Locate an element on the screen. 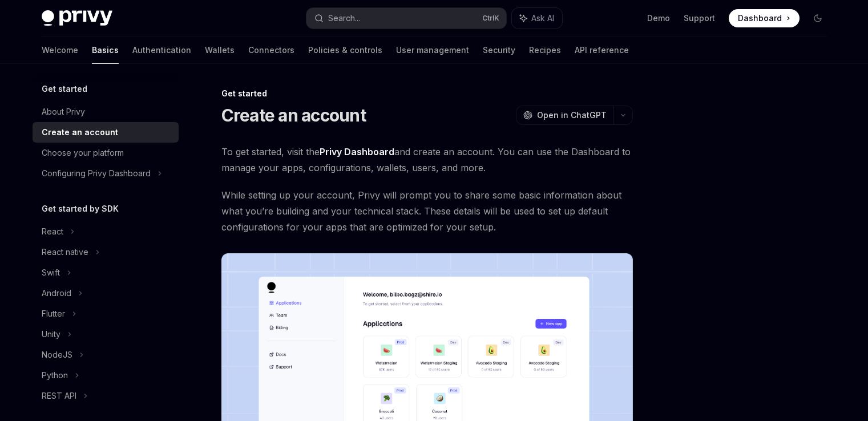 This screenshot has width=868, height=421. a: Create an account is located at coordinates (105, 132).